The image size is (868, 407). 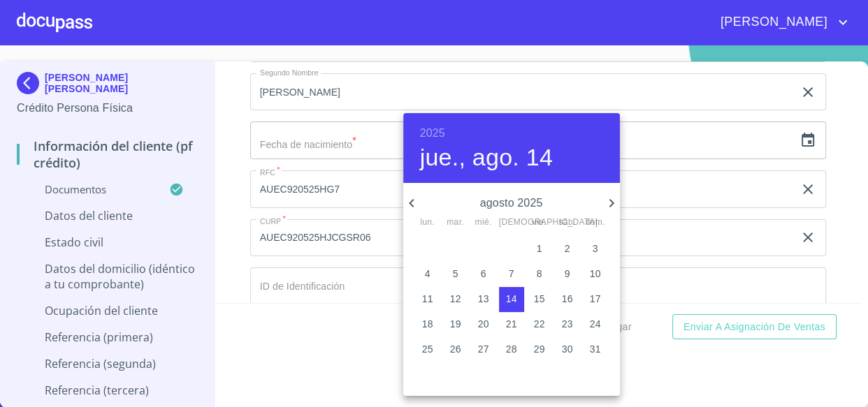 I want to click on p: 16, so click(x=567, y=299).